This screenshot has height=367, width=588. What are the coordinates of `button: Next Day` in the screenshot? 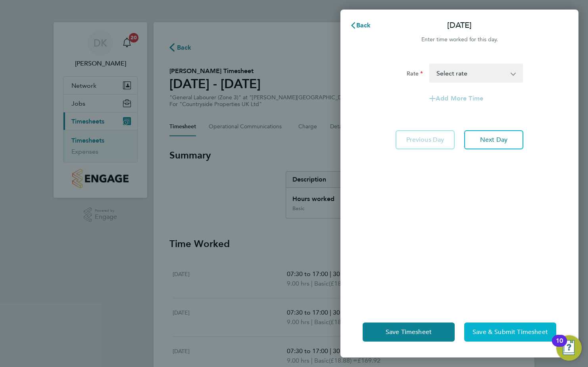 It's located at (494, 140).